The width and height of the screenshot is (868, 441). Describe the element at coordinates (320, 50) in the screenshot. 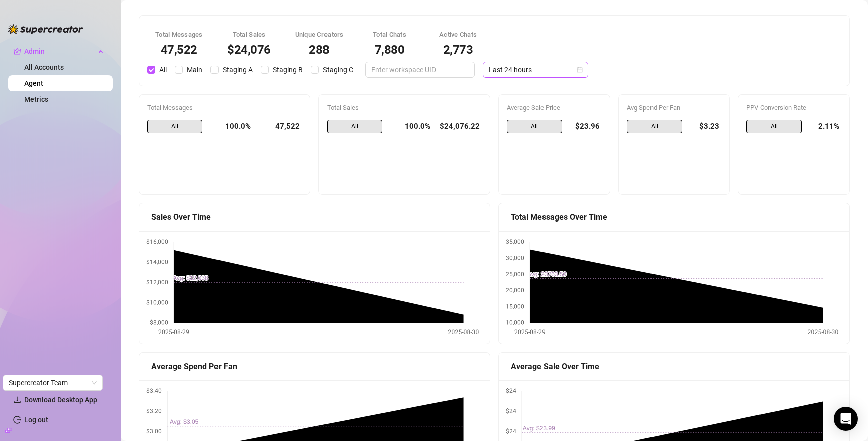

I see `div: 288` at that location.